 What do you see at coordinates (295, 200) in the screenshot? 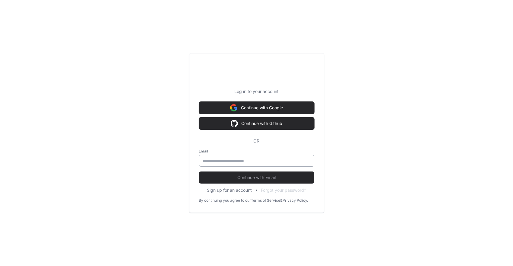
I see `a: Privacy Policy.` at bounding box center [295, 200].